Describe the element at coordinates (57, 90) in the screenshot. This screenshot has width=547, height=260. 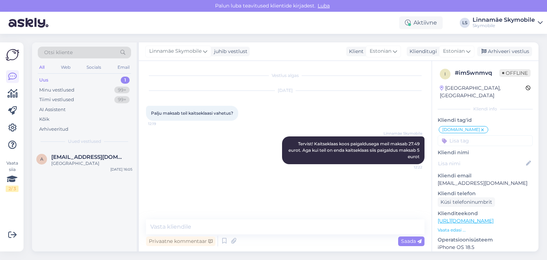
I see `div: Minu vestlused` at that location.